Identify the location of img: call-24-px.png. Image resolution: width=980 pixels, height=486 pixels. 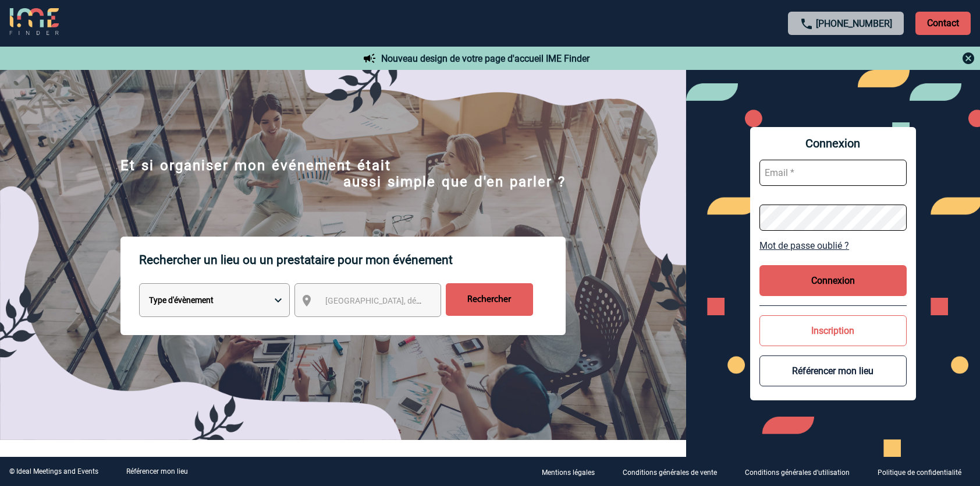
(807, 24).